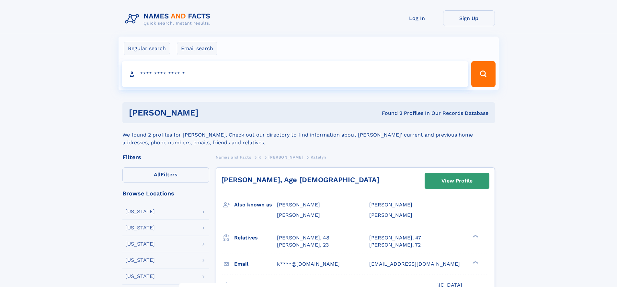 The image size is (617, 287). What do you see at coordinates (255, 205) in the screenshot?
I see `h3: Also known as` at bounding box center [255, 205].